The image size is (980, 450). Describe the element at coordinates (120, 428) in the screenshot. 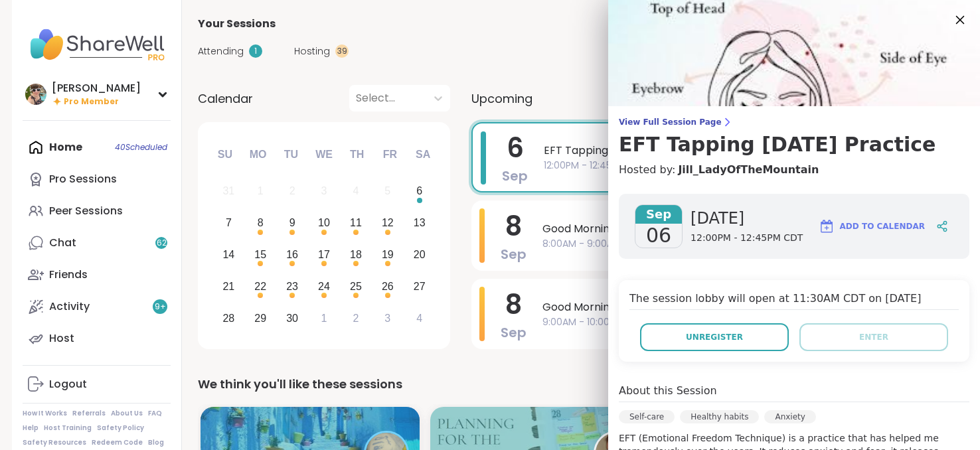

I see `a: Safety Policy` at that location.